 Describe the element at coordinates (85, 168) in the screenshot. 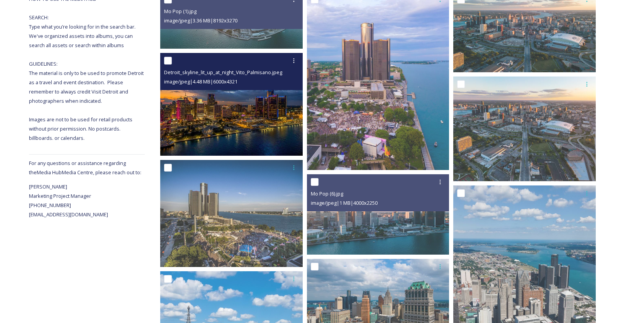

I see `span: For any questions or assistance regarding the Media Hub Media Centre, please reach out to:` at that location.